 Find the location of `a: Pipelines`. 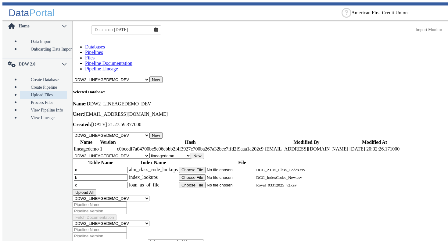

a: Pipelines is located at coordinates (94, 52).